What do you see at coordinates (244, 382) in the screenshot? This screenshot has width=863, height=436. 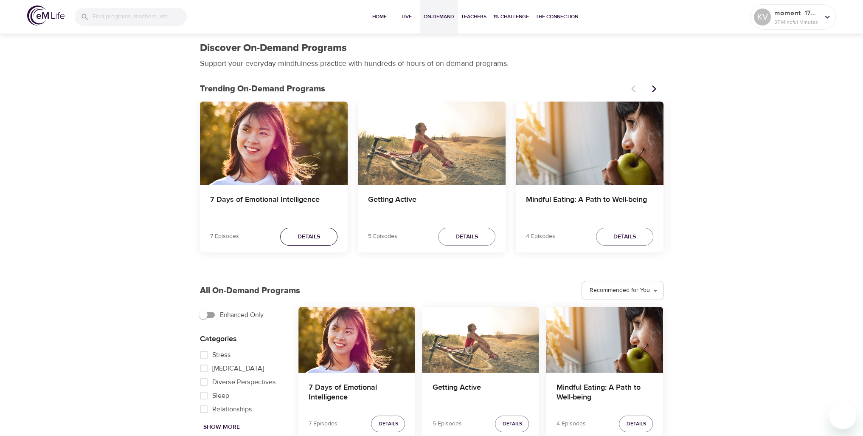 I see `span: Diverse Perspectives` at bounding box center [244, 382].